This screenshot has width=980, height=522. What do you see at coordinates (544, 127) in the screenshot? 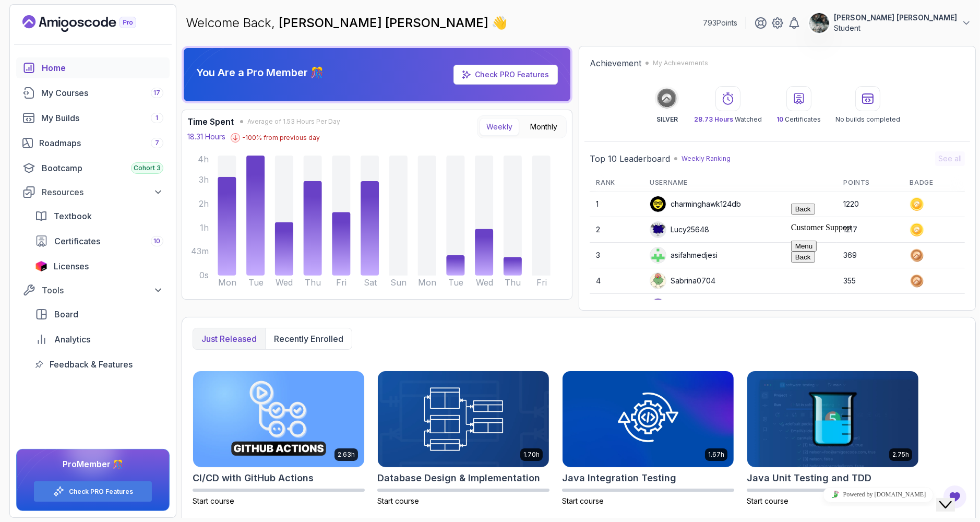
I see `button: Monthly` at bounding box center [544, 127].